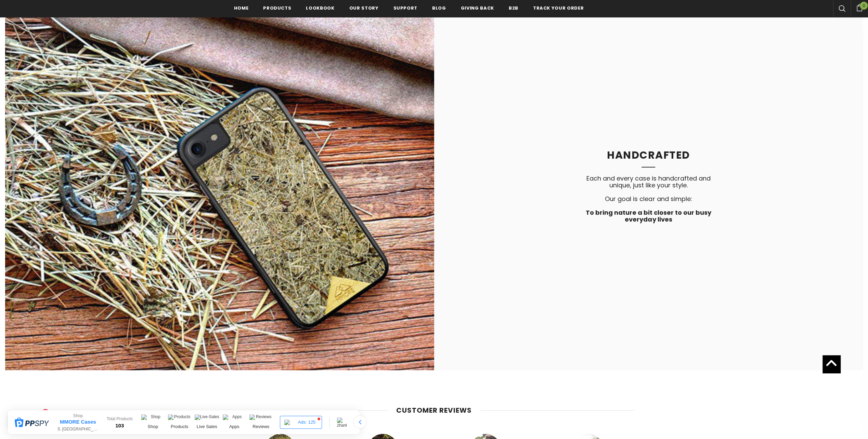  What do you see at coordinates (477, 8) in the screenshot?
I see `span: Giving back` at bounding box center [477, 8].